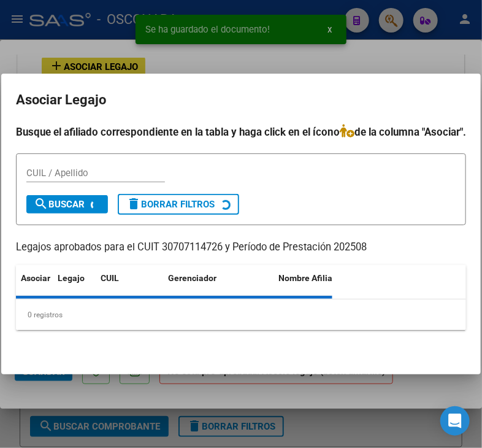 The height and width of the screenshot is (448, 482). I want to click on datatable-header-cell: Nombre Afiliado, so click(319, 285).